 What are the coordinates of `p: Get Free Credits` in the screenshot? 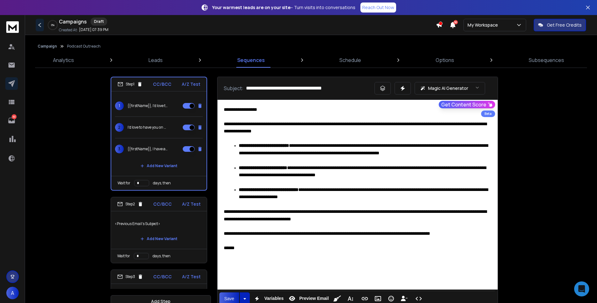 It's located at (564, 25).